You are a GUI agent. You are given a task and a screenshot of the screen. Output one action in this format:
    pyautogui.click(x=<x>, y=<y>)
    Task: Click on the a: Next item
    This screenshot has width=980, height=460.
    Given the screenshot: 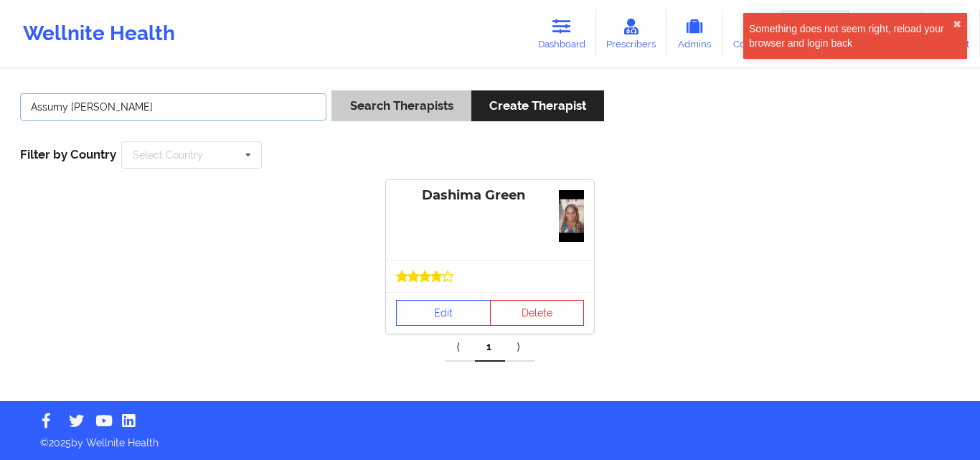 What is the action you would take?
    pyautogui.click(x=520, y=347)
    